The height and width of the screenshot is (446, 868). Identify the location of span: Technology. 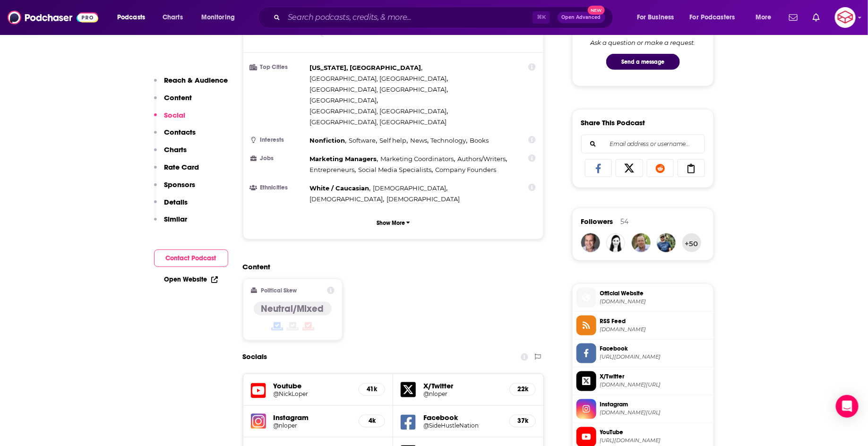
(449, 140).